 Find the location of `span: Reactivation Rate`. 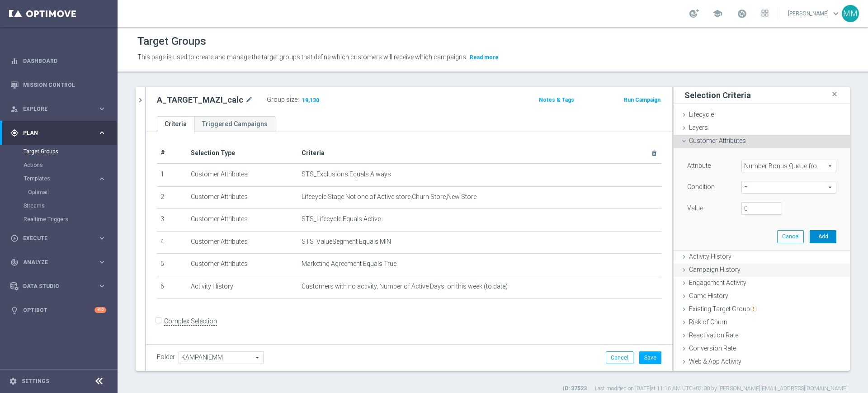

span: Reactivation Rate is located at coordinates (714, 335).